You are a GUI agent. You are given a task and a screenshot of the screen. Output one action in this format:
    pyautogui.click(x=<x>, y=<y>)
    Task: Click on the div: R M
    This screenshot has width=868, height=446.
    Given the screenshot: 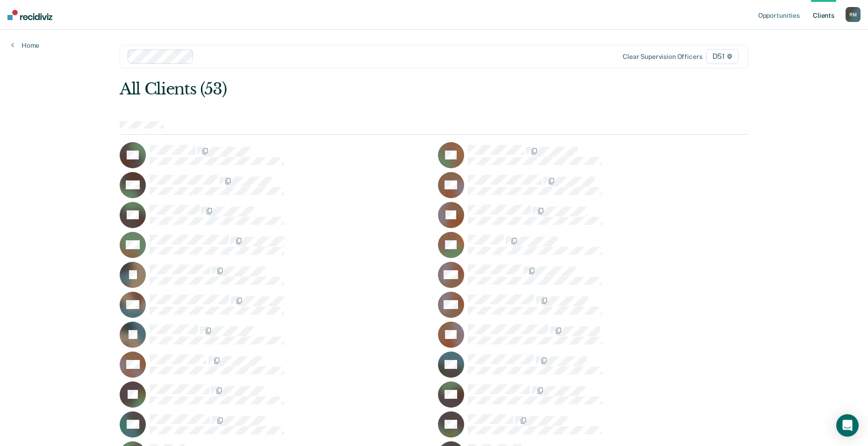 What is the action you would take?
    pyautogui.click(x=853, y=14)
    